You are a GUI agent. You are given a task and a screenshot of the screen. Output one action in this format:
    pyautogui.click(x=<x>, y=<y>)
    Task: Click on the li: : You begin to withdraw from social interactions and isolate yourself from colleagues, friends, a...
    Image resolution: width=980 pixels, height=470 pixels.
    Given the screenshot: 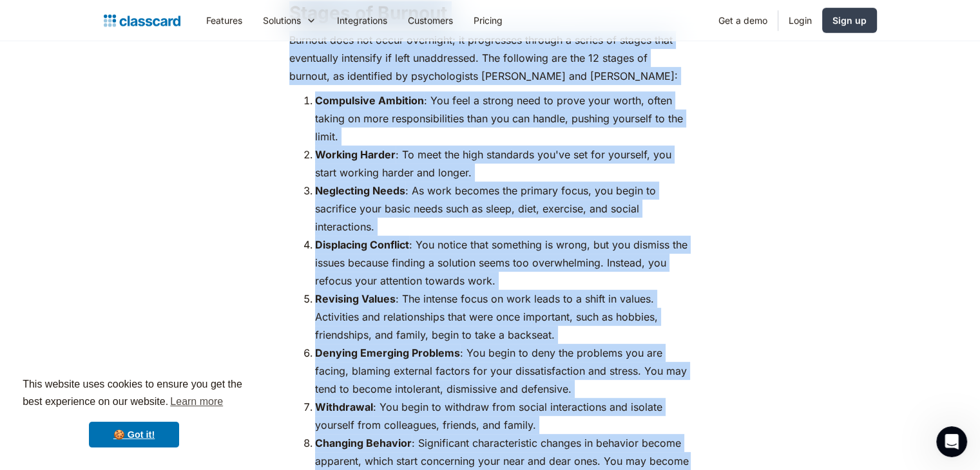 What is the action you would take?
    pyautogui.click(x=503, y=416)
    